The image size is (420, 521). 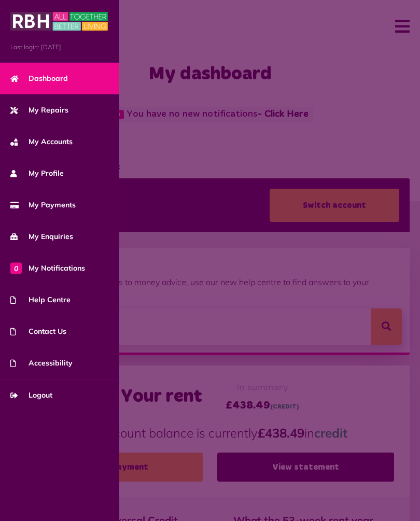 What do you see at coordinates (42, 363) in the screenshot?
I see `span: Accessibility` at bounding box center [42, 363].